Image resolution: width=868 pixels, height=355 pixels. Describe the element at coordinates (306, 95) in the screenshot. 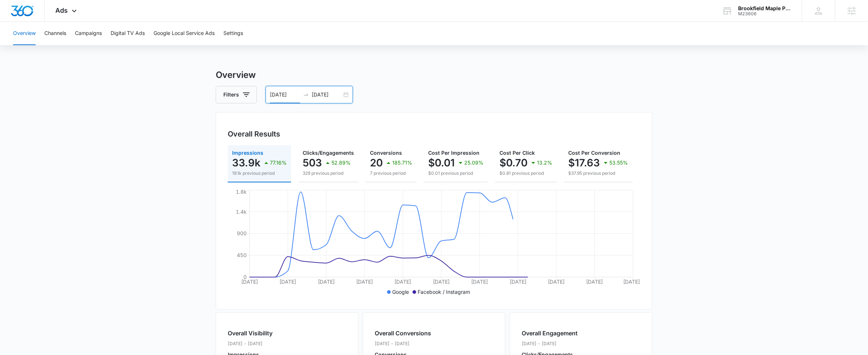

I see `span: swap-right` at that location.